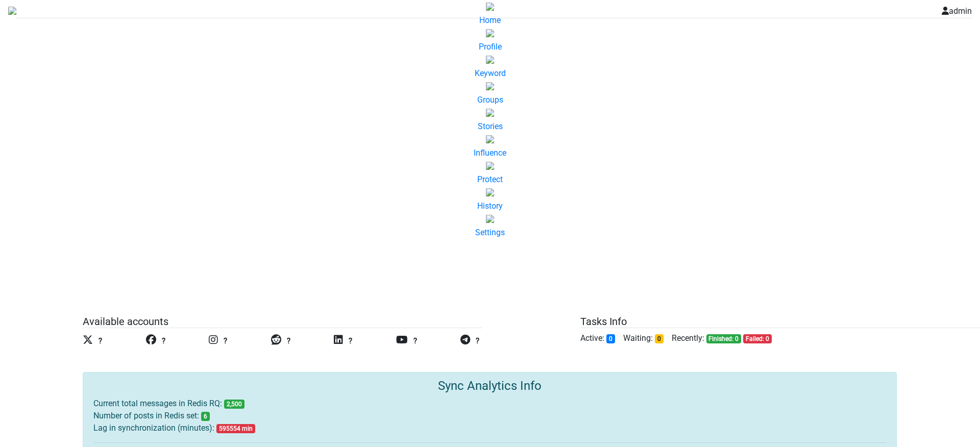  Describe the element at coordinates (13, 11) in the screenshot. I see `img: dots.png` at that location.